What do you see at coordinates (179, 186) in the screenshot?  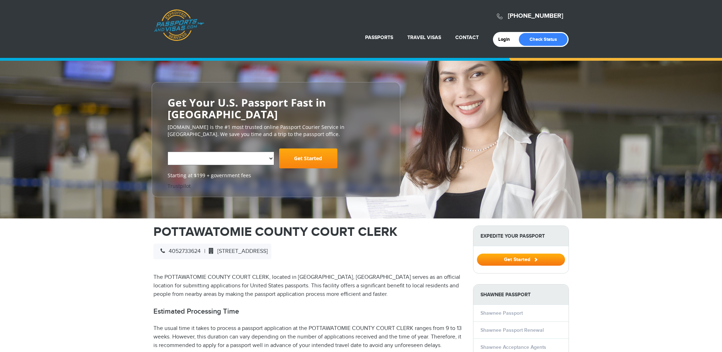 I see `a: Trustpilot` at bounding box center [179, 186].